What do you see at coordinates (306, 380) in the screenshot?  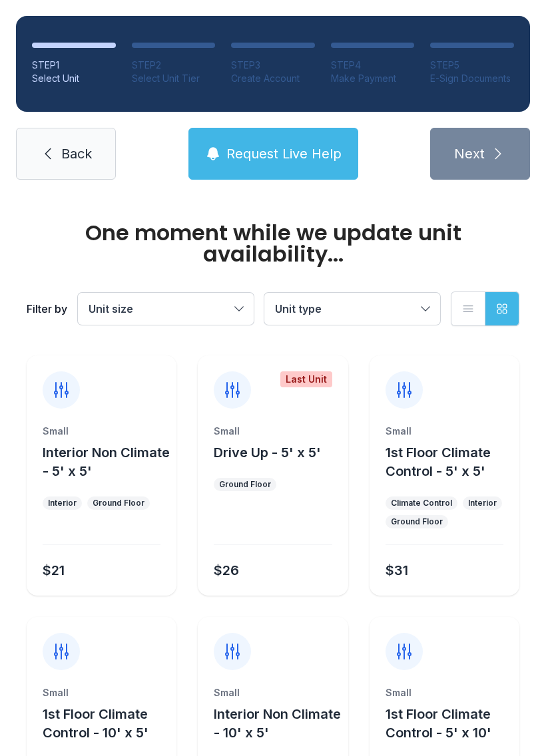 I see `div: Last Unit` at bounding box center [306, 380].